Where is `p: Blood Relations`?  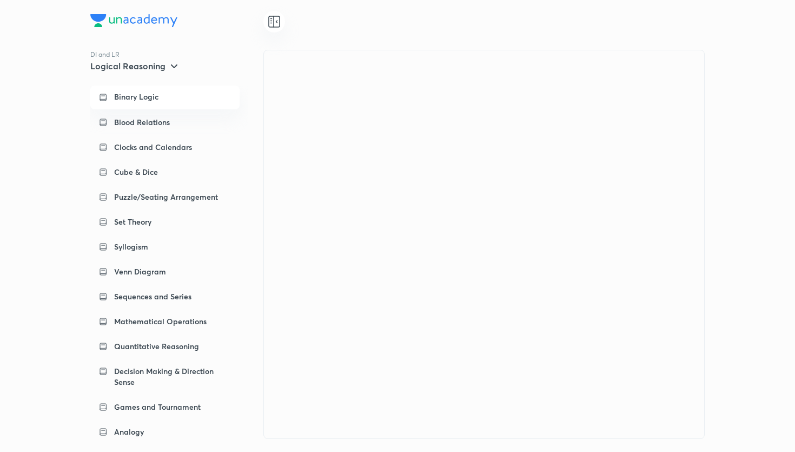 p: Blood Relations is located at coordinates (142, 122).